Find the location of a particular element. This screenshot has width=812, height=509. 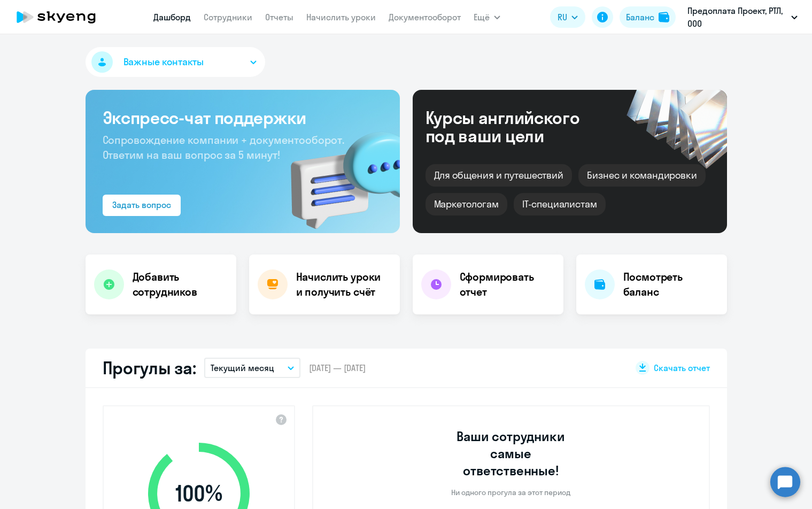

a: Начислить уроки is located at coordinates (341, 17).